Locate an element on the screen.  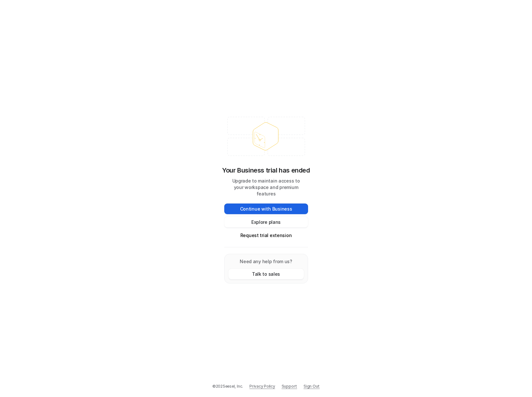
button: Talk to sales is located at coordinates (266, 273).